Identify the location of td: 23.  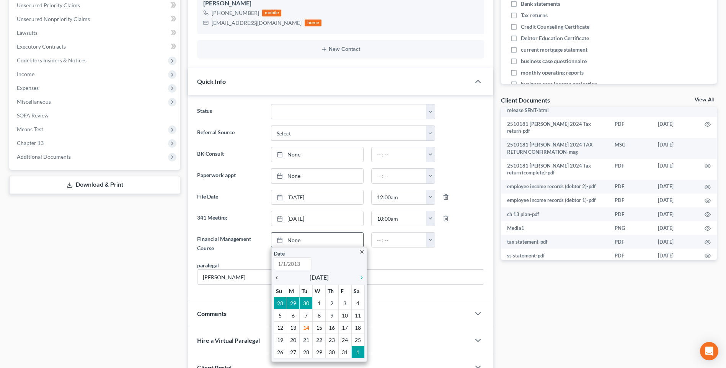
(332, 340).